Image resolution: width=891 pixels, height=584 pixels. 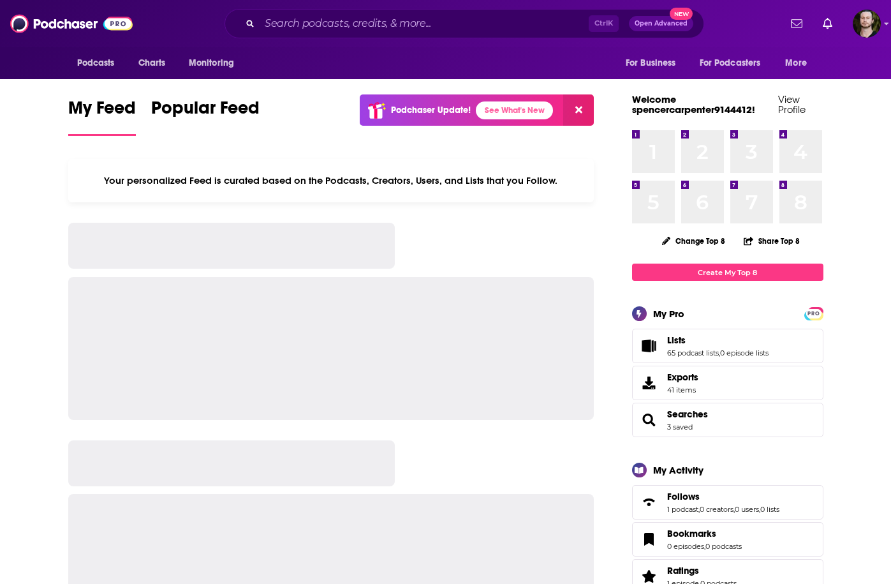 What do you see at coordinates (702, 570) in the screenshot?
I see `a: Ratings` at bounding box center [702, 570].